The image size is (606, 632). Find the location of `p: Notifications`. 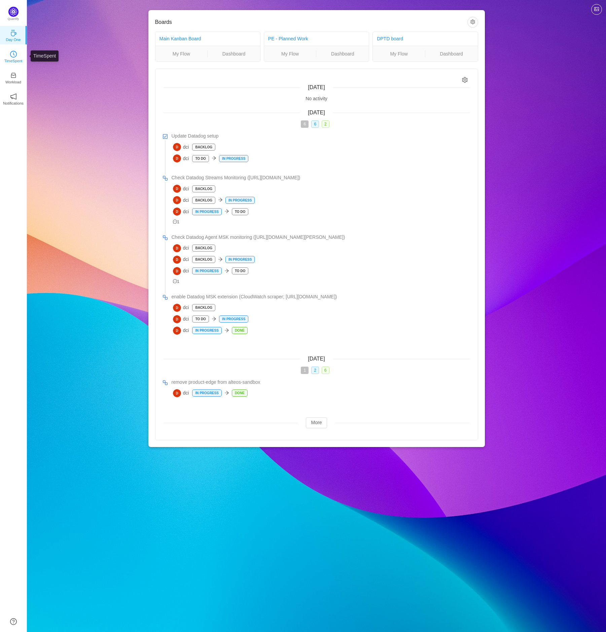

p: Notifications is located at coordinates (13, 103).